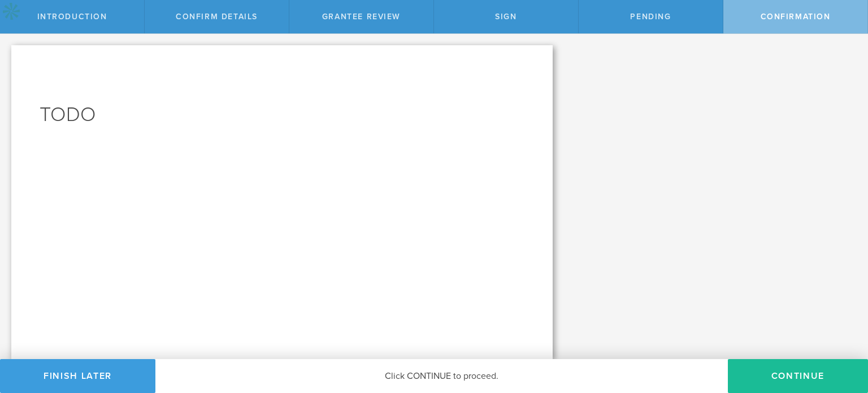 Image resolution: width=868 pixels, height=393 pixels. I want to click on span: Confirm Details, so click(217, 16).